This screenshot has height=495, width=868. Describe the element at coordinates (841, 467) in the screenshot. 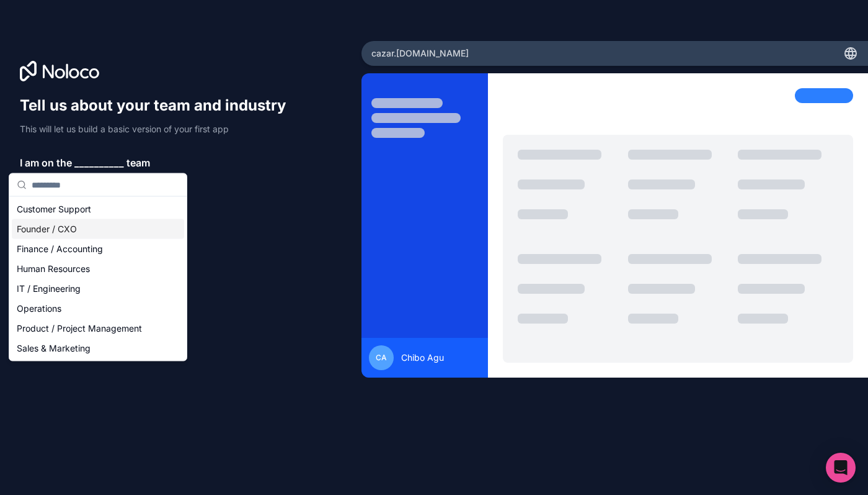

I see `div: Open Intercom Messenger` at that location.